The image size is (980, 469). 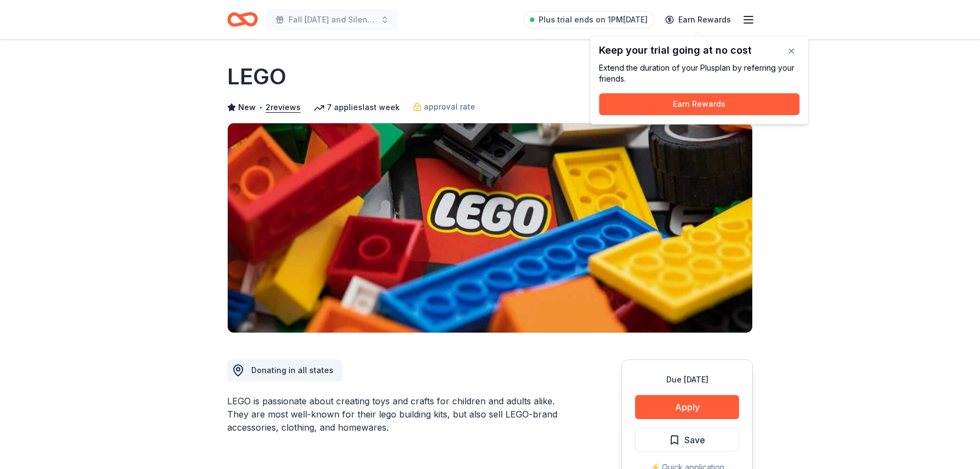 What do you see at coordinates (292, 369) in the screenshot?
I see `span: Donating in all states` at bounding box center [292, 369].